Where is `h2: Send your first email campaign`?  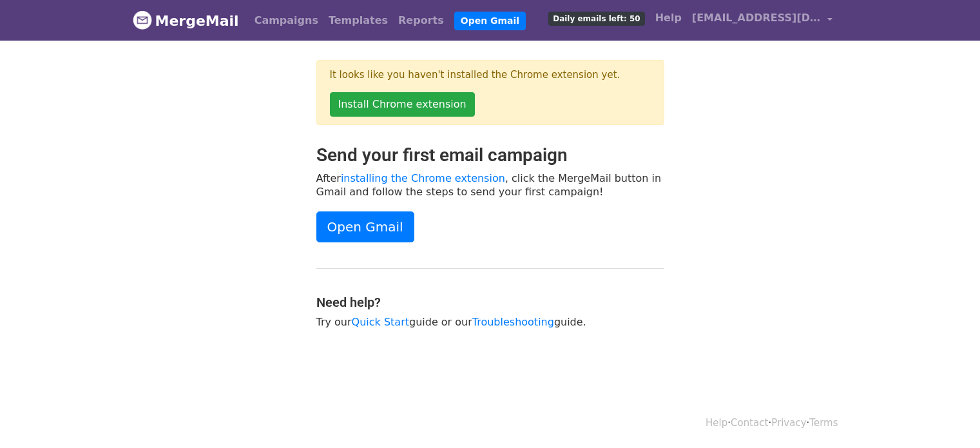
h2: Send your first email campaign is located at coordinates (490, 155).